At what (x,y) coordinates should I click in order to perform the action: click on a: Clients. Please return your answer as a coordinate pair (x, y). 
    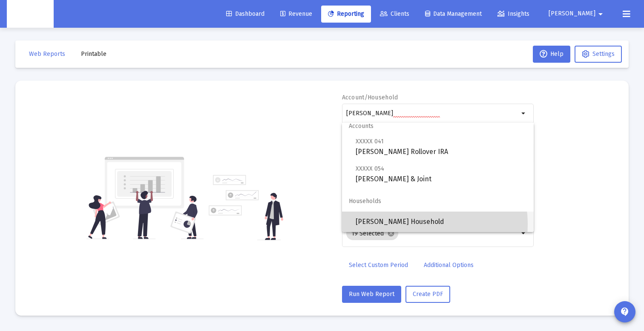
    Looking at the image, I should click on (395, 14).